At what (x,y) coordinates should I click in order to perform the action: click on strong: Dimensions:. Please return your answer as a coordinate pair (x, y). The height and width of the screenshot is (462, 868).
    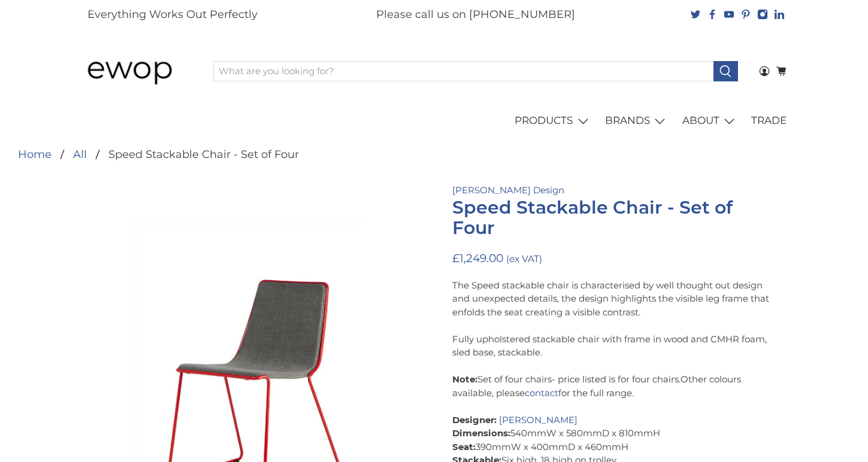
    Looking at the image, I should click on (481, 433).